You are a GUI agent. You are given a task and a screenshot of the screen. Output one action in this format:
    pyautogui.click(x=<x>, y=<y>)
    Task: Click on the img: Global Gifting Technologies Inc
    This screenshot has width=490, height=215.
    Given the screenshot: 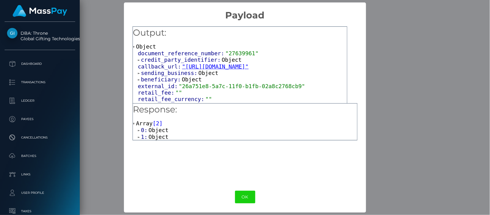 What is the action you would take?
    pyautogui.click(x=12, y=33)
    